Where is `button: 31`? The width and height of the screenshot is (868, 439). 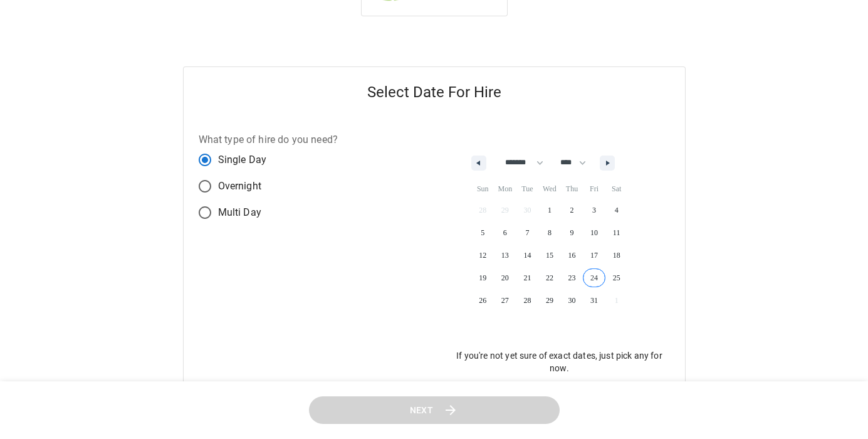
button: 31 is located at coordinates (594, 301).